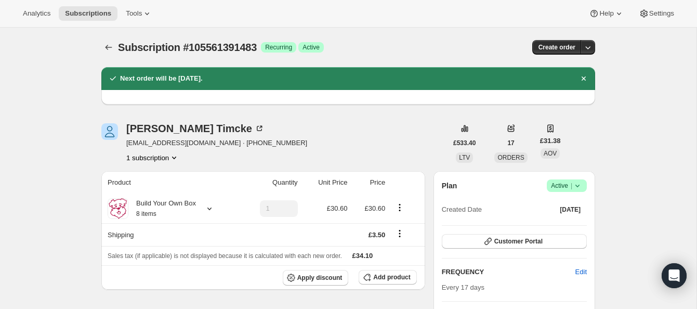 This screenshot has height=309, width=697. Describe the element at coordinates (316, 278) in the screenshot. I see `button: Apply discount` at that location.